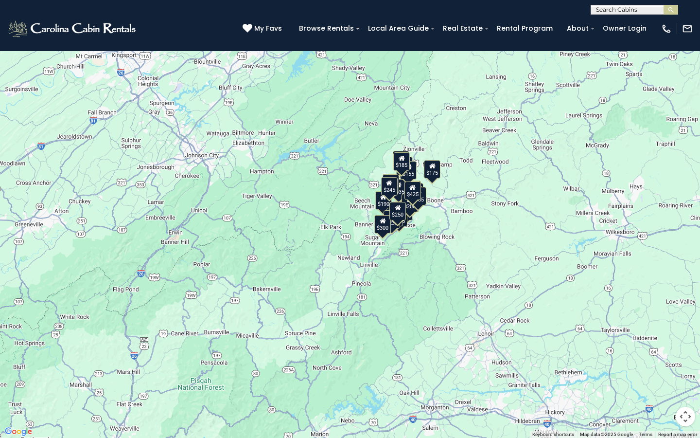 Image resolution: width=700 pixels, height=438 pixels. Describe the element at coordinates (463, 28) in the screenshot. I see `a: Real Estate` at that location.